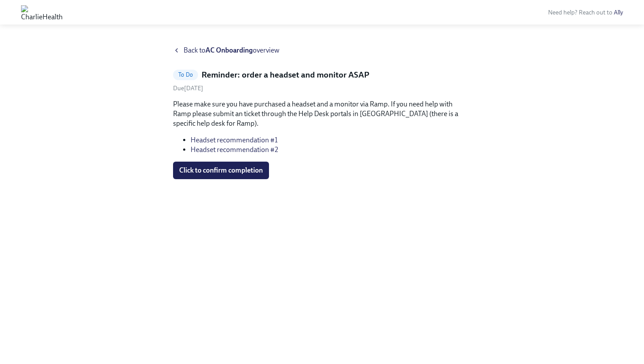  Describe the element at coordinates (185, 75) in the screenshot. I see `span: To Do` at that location.